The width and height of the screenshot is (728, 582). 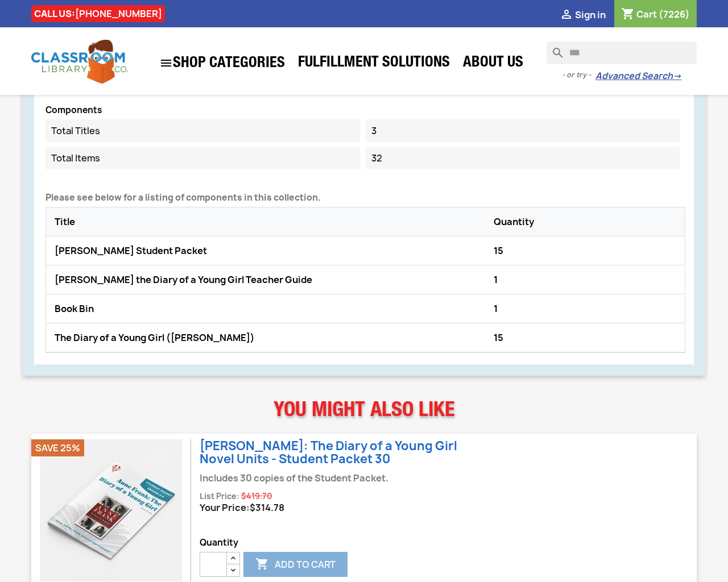 I want to click on a: Fulfillment Solutions, so click(x=373, y=64).